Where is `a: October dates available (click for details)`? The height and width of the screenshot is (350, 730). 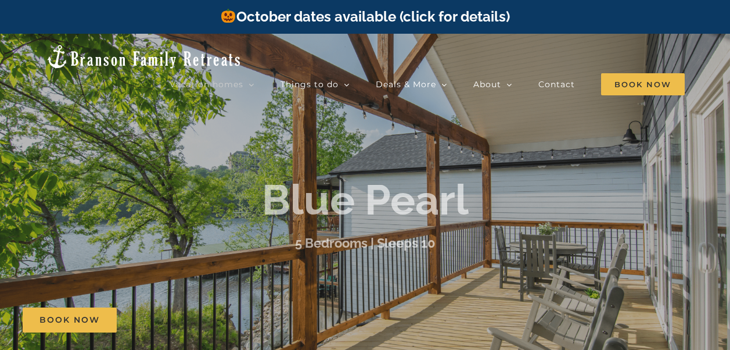 a: October dates available (click for details) is located at coordinates (365, 16).